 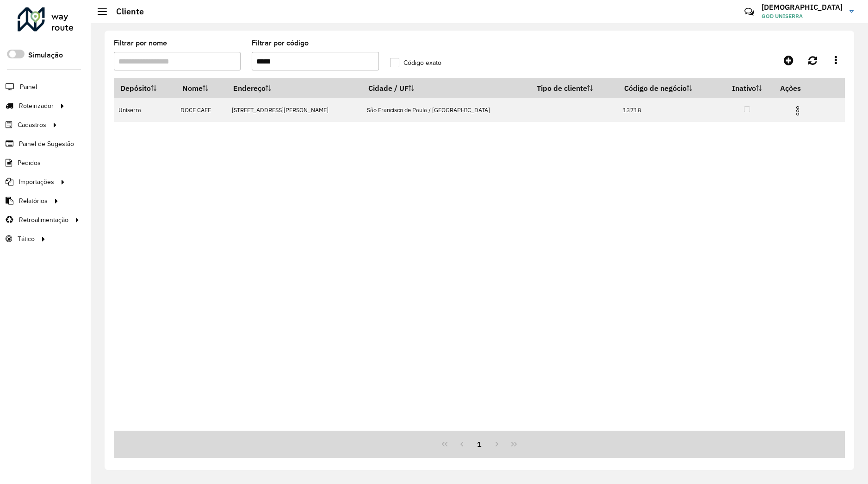 I want to click on th: Tipo de cliente, so click(x=574, y=88).